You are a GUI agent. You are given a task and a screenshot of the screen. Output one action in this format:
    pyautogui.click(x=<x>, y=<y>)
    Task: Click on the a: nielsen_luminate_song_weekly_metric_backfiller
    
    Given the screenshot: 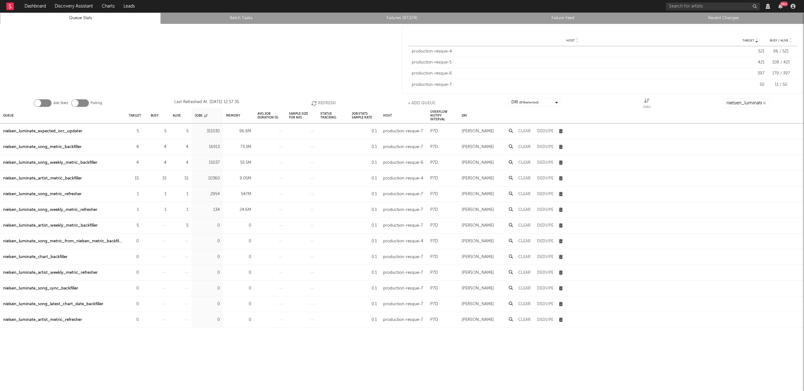 What is the action you would take?
    pyautogui.click(x=50, y=163)
    